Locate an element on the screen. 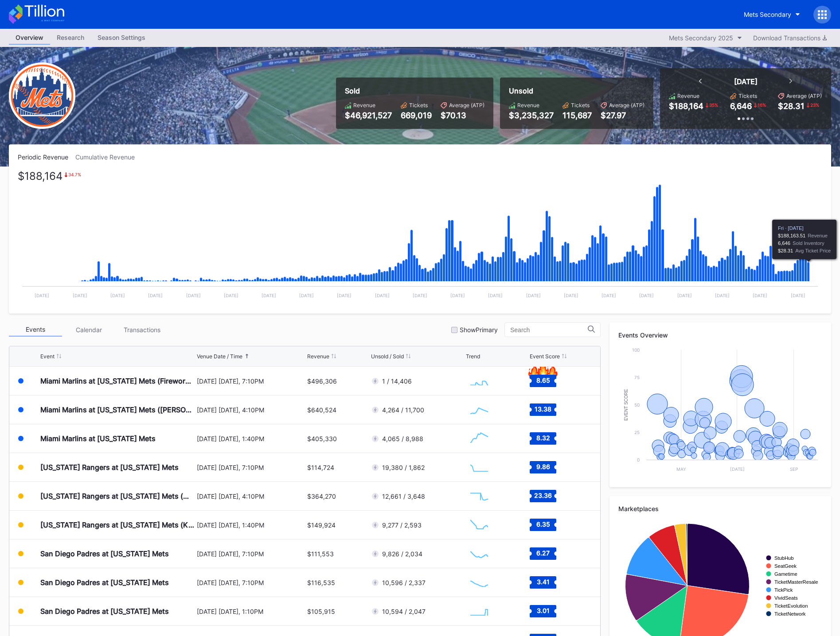 This screenshot has width=840, height=636. div: Transactions is located at coordinates (142, 329).